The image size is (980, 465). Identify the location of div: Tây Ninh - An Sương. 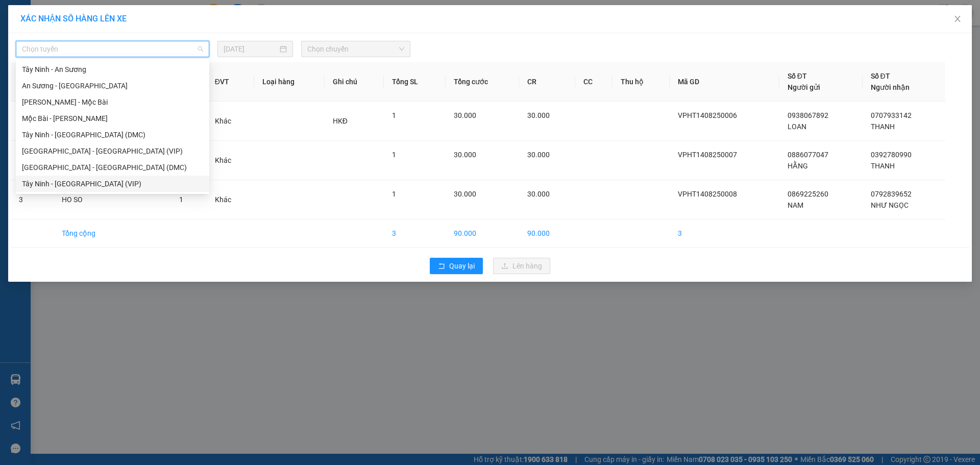
(112, 70).